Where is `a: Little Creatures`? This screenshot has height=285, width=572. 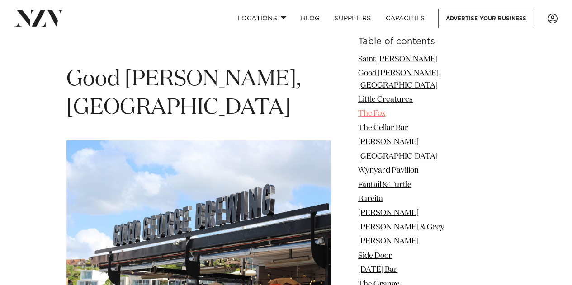
a: Little Creatures is located at coordinates (385, 99).